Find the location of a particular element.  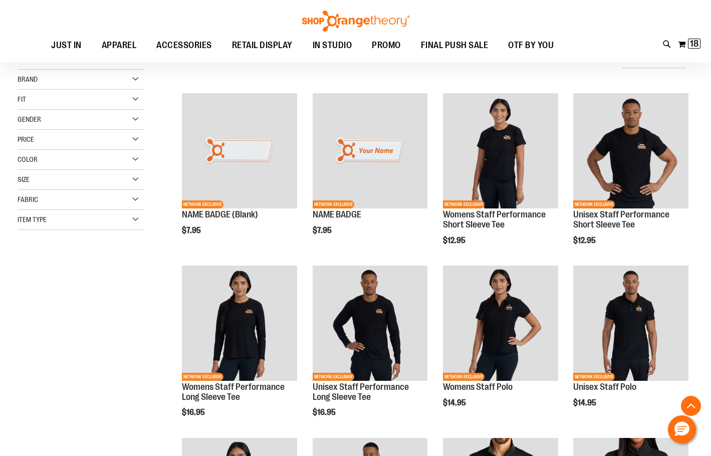

img: Unisex Staff Performance Long Sleeve Tee is located at coordinates (370, 323).